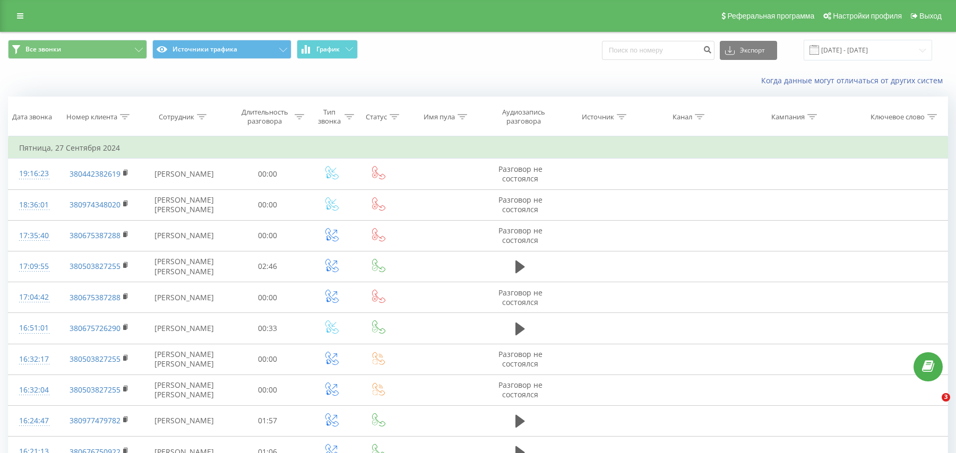 This screenshot has width=956, height=453. What do you see at coordinates (523, 117) in the screenshot?
I see `div: Аудиозапись разговора` at bounding box center [523, 117].